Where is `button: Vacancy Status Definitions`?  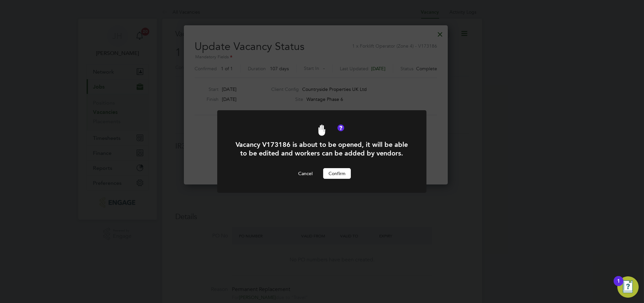
button: Vacancy Status Definitions is located at coordinates (341, 128).